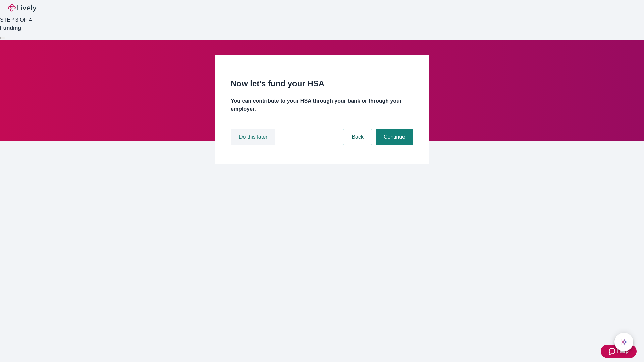 This screenshot has width=644, height=362. Describe the element at coordinates (322, 105) in the screenshot. I see `h4: You can contribute to your HSA through your bank or through your employer.` at that location.